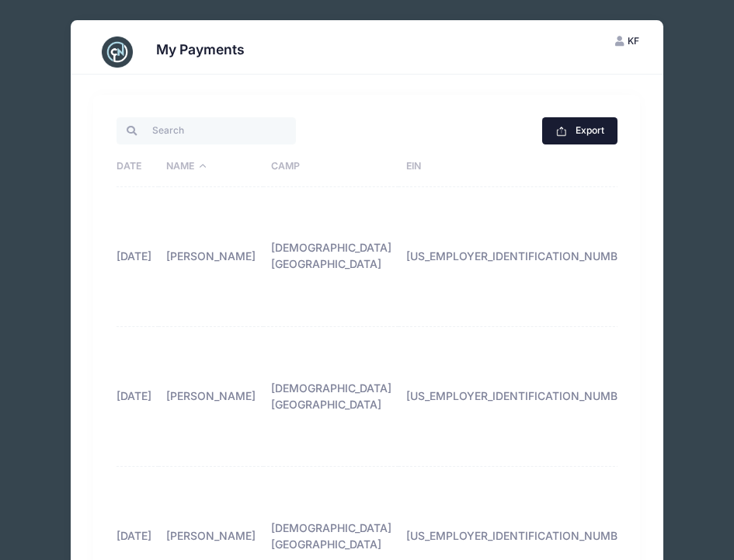 The width and height of the screenshot is (734, 560). Describe the element at coordinates (579, 130) in the screenshot. I see `button: Export` at that location.